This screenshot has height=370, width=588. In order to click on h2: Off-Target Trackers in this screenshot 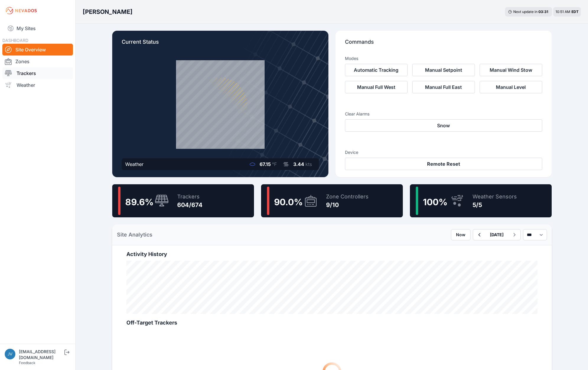, I will do `click(332, 322)`.